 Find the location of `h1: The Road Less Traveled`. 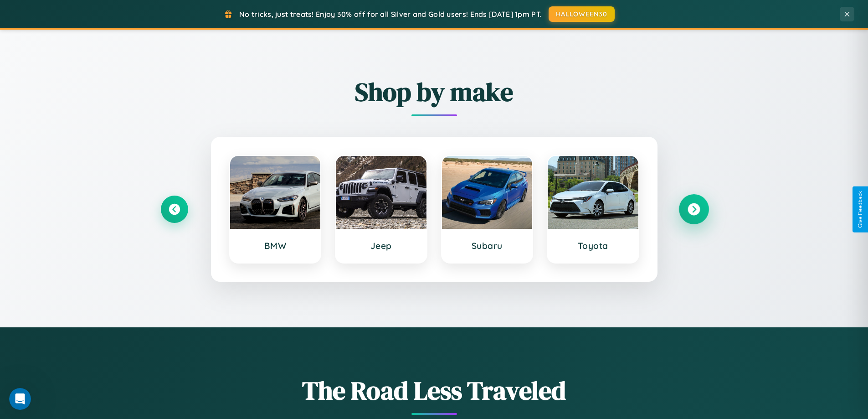

h1: The Road Less Traveled is located at coordinates (434, 390).